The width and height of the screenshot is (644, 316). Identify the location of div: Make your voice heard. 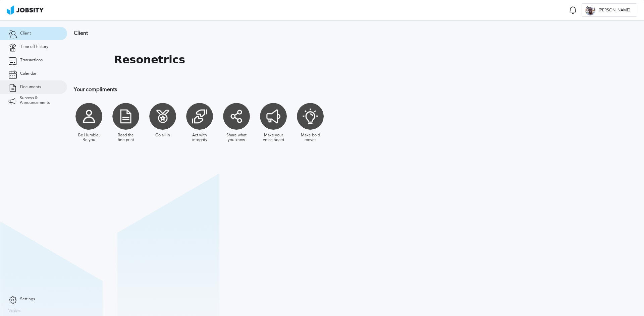
(273, 138).